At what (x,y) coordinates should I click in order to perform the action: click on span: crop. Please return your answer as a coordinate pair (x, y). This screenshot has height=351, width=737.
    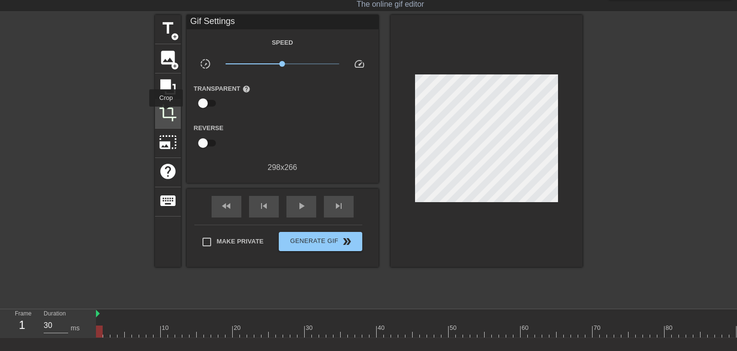
    Looking at the image, I should click on (168, 113).